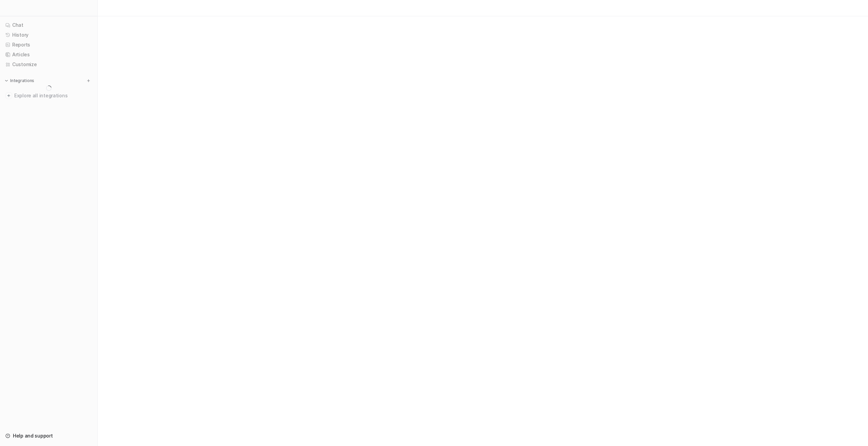  What do you see at coordinates (19, 81) in the screenshot?
I see `button: Integrations` at bounding box center [19, 81].